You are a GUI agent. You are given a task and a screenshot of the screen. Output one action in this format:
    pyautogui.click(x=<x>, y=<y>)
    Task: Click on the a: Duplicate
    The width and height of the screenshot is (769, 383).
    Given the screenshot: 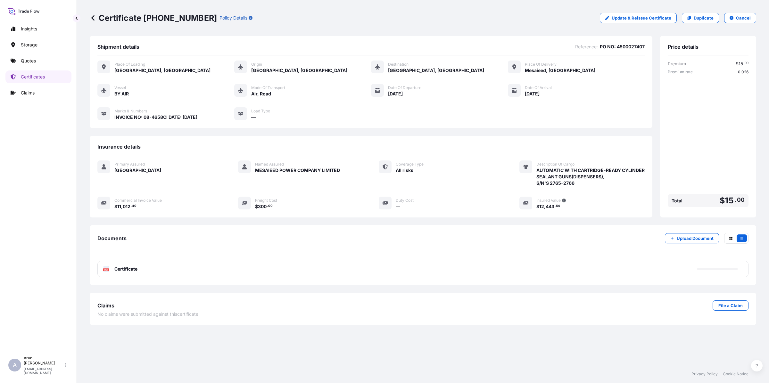 What is the action you would take?
    pyautogui.click(x=700, y=18)
    